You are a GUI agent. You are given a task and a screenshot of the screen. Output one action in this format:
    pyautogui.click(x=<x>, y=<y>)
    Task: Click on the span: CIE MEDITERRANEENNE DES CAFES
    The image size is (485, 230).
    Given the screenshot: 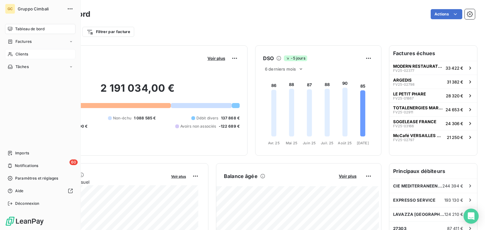 What is the action you would take?
    pyautogui.click(x=418, y=186)
    